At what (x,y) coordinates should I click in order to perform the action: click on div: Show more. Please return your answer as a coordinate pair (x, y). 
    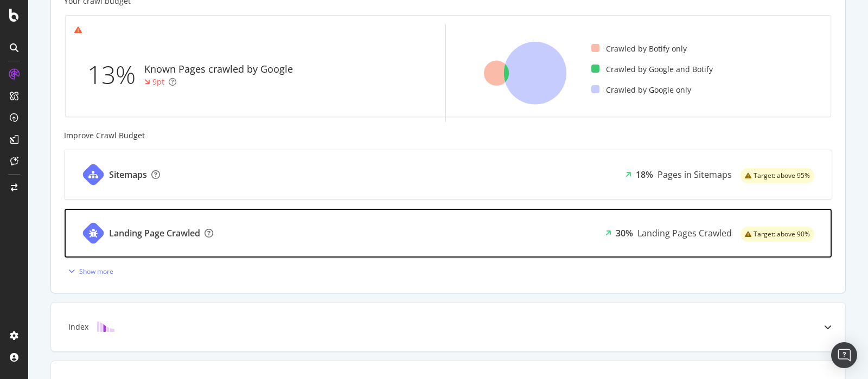
    Looking at the image, I should click on (96, 271).